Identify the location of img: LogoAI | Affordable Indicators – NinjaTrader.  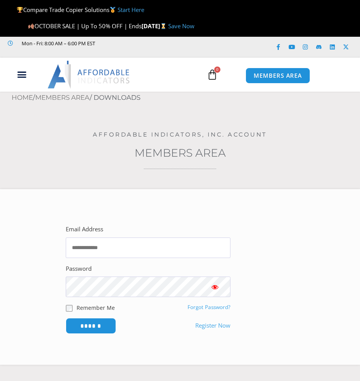
(89, 75).